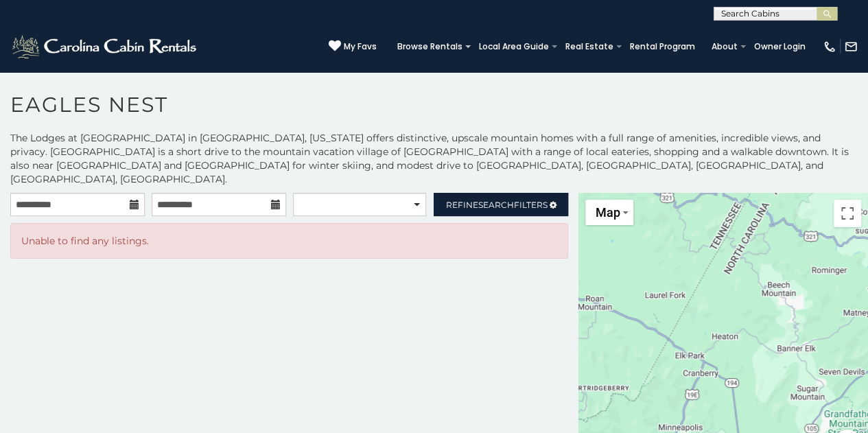  Describe the element at coordinates (589, 47) in the screenshot. I see `a: Real Estate` at that location.